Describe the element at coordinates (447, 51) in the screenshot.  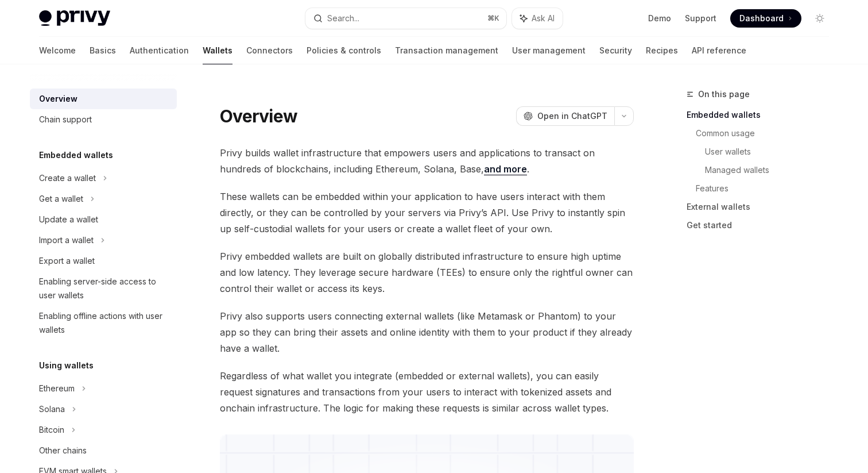
I see `a: Transaction management` at that location.